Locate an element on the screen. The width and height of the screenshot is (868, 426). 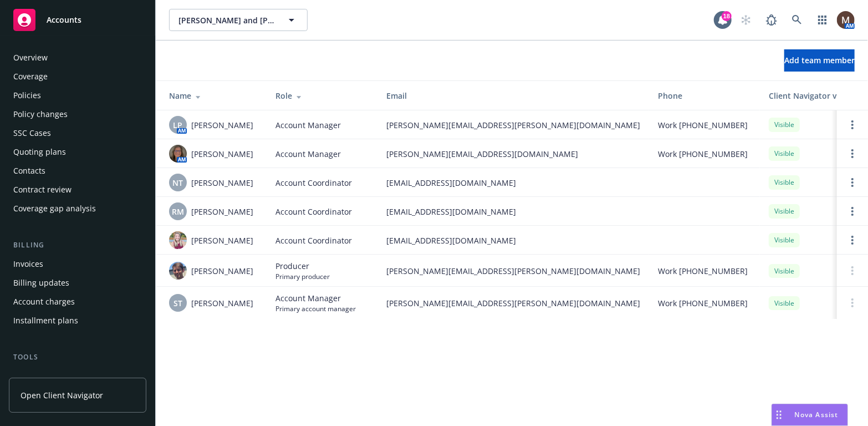
button: Add team member is located at coordinates (819, 60).